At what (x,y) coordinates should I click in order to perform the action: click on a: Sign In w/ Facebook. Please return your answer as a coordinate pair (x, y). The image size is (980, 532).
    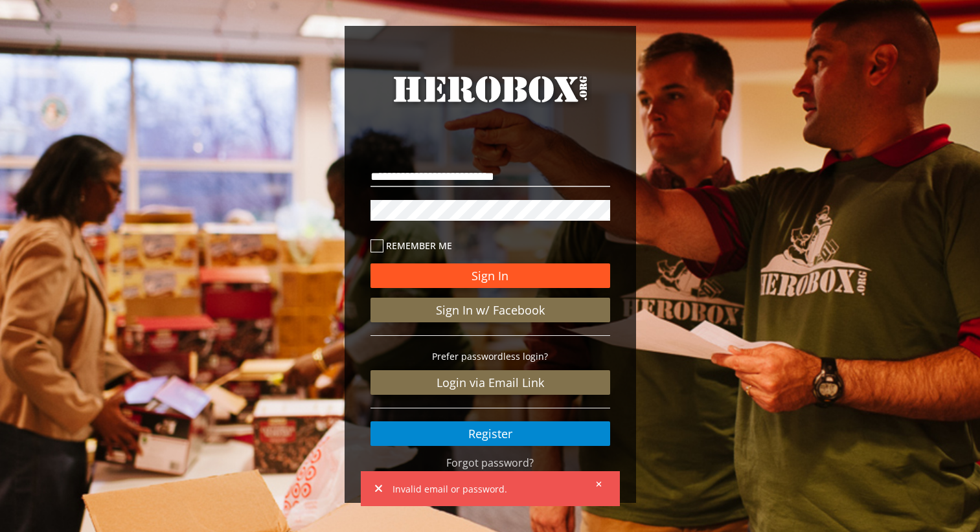
    Looking at the image, I should click on (490, 310).